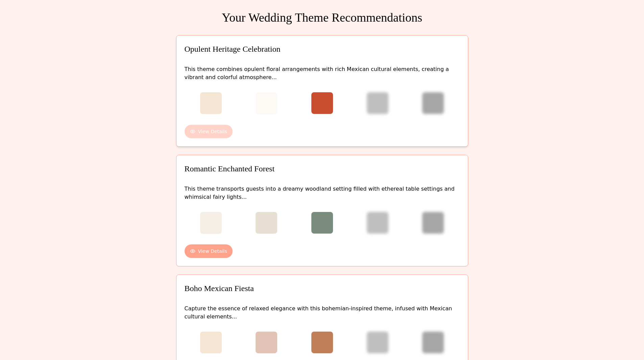 Image resolution: width=644 pixels, height=360 pixels. What do you see at coordinates (322, 313) in the screenshot?
I see `p: Capture the essence of relaxed elegance with this bohemian-inspired theme, infused with Mexican c...` at bounding box center [322, 313].